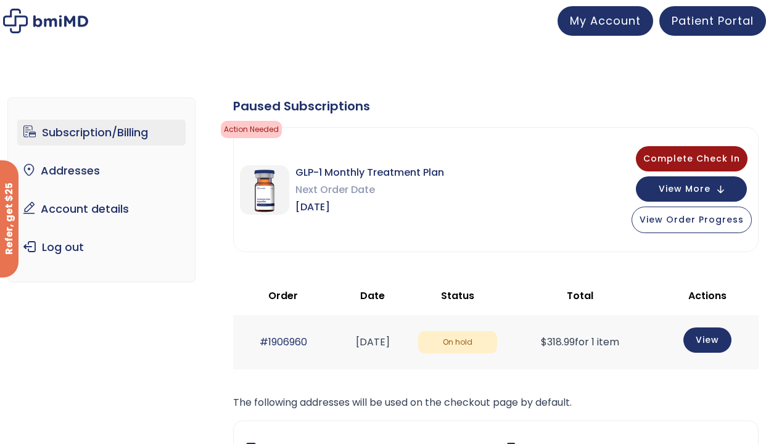 This screenshot has width=766, height=444. What do you see at coordinates (691, 219) in the screenshot?
I see `span: View Order Progress` at bounding box center [691, 219].